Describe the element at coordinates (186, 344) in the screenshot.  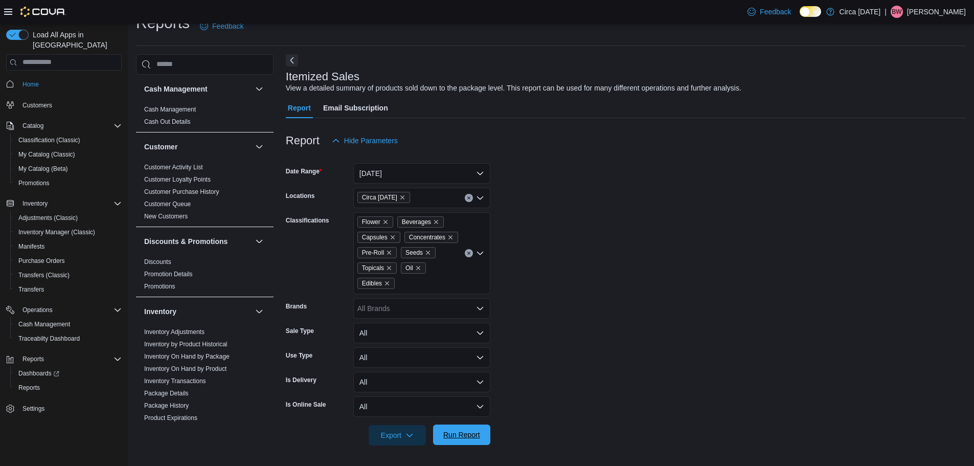
I see `span: Inventory by Product Historical` at that location.